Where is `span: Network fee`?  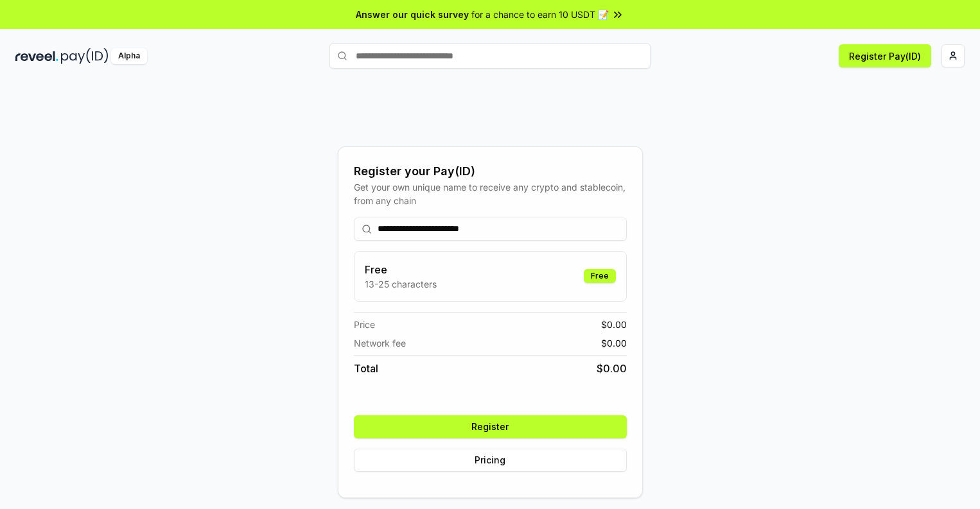
span: Network fee is located at coordinates (380, 343).